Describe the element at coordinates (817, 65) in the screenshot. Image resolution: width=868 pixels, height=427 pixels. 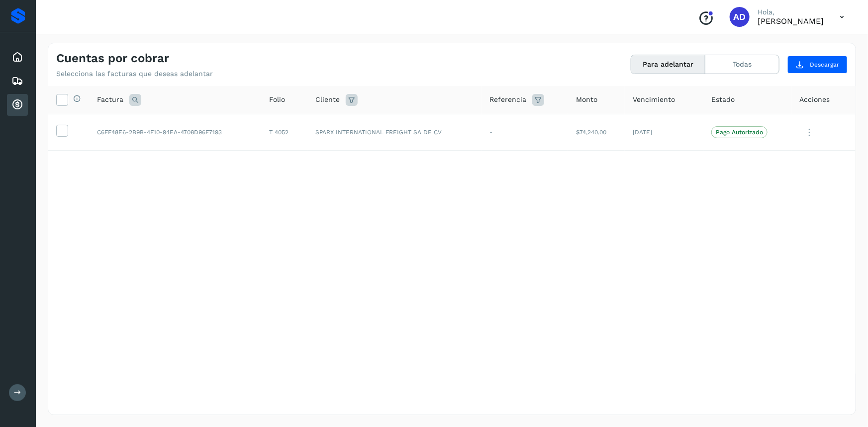
I see `button: Descargar` at that location.